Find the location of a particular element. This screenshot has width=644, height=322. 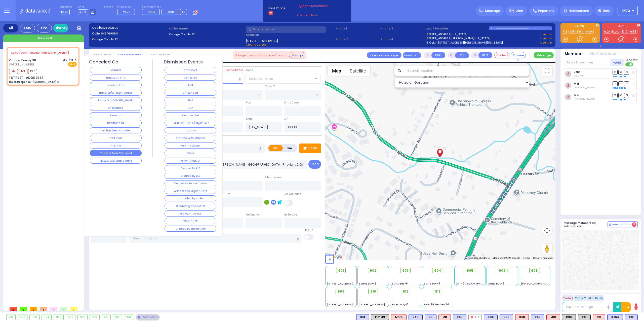

div: EMS is located at coordinates (27, 28).